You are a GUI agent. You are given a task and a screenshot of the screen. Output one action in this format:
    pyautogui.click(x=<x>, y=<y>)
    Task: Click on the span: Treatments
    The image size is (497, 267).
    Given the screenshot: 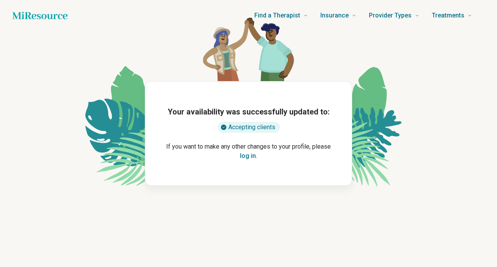 What is the action you would take?
    pyautogui.click(x=448, y=16)
    